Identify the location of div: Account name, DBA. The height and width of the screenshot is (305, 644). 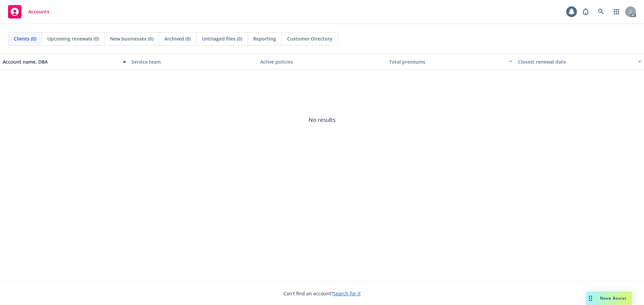
(61, 61).